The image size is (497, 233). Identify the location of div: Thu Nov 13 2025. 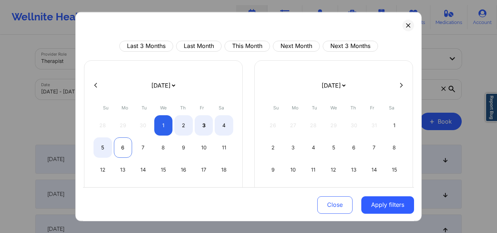
(354, 170).